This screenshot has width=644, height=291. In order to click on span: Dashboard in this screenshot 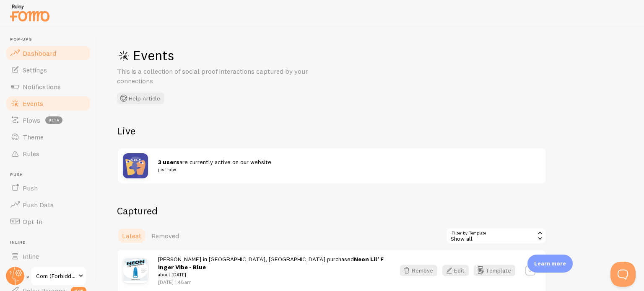, I will do `click(39, 53)`.